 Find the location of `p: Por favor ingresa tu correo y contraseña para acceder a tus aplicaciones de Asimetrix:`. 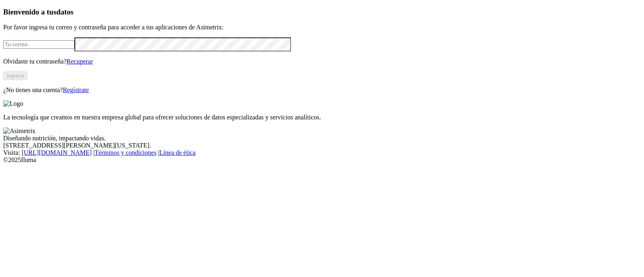

p: Por favor ingresa tu correo y contraseña para acceder a tus aplicaciones de Asimetrix: is located at coordinates (322, 27).